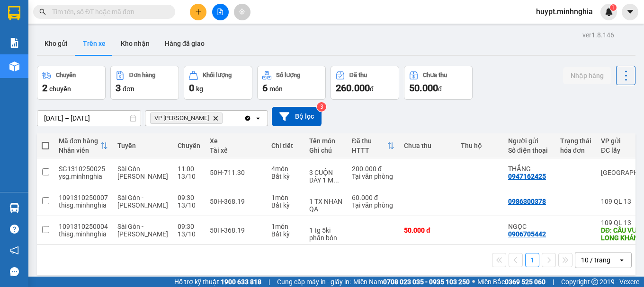  Describe the element at coordinates (532, 260) in the screenshot. I see `button: 1` at that location.